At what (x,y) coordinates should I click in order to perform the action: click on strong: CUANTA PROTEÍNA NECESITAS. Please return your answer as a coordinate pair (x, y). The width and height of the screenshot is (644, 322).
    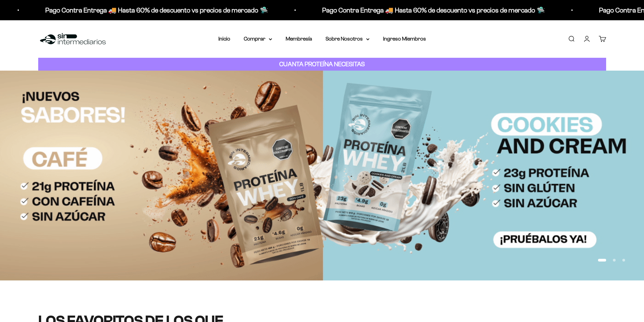
    Looking at the image, I should click on (322, 64).